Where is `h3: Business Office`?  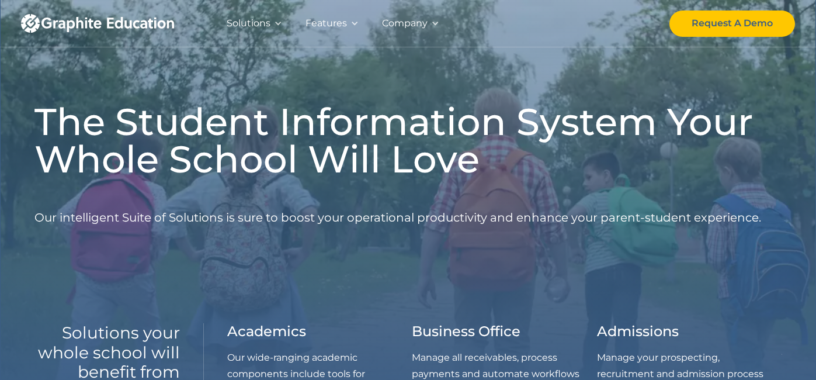 h3: Business Office is located at coordinates (466, 331).